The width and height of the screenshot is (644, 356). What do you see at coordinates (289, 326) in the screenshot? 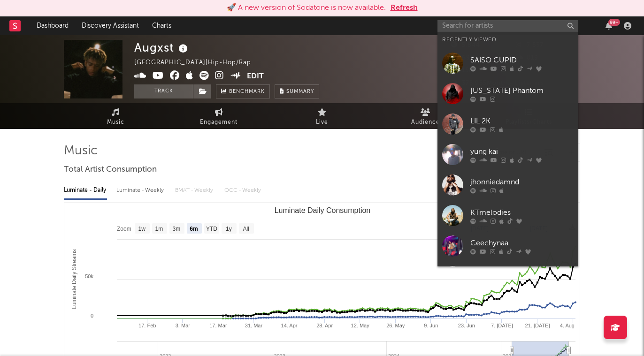
I see `text: 14. Apr` at bounding box center [289, 326].